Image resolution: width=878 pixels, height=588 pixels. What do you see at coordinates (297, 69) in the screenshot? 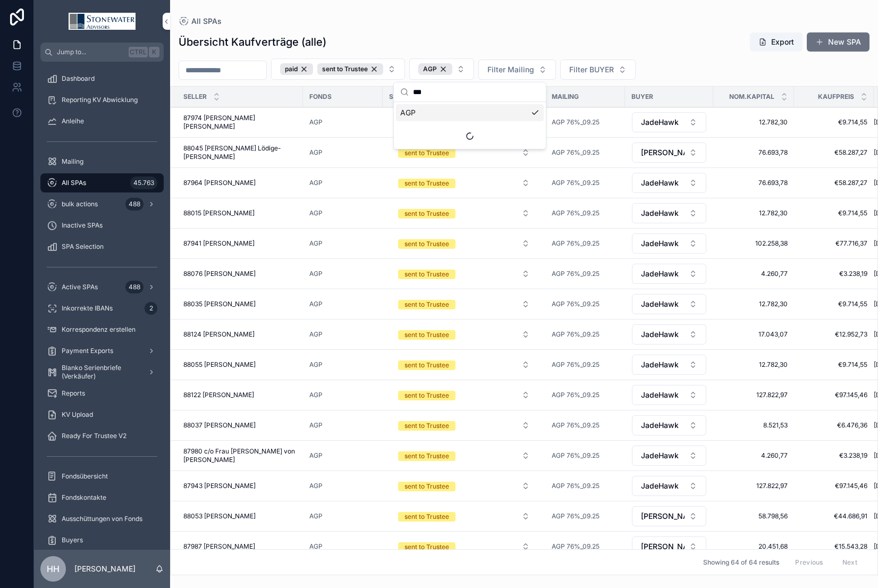
I see `button: Unselect PAID` at bounding box center [297, 69].